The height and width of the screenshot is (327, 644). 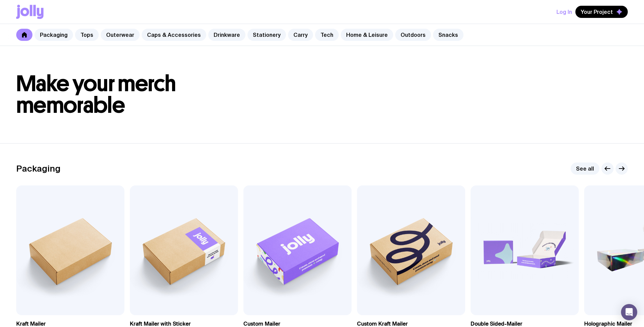 What do you see at coordinates (367, 35) in the screenshot?
I see `a: Home & Leisure` at bounding box center [367, 35].